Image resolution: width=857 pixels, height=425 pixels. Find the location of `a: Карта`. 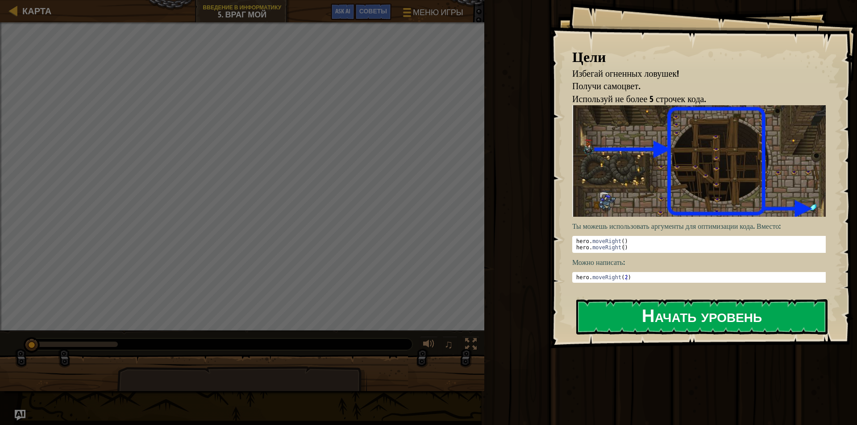

a: Карта is located at coordinates (34, 11).